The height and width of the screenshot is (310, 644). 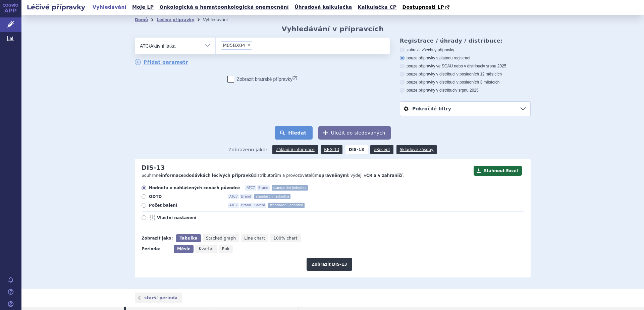 I want to click on a: Domů, so click(x=141, y=20).